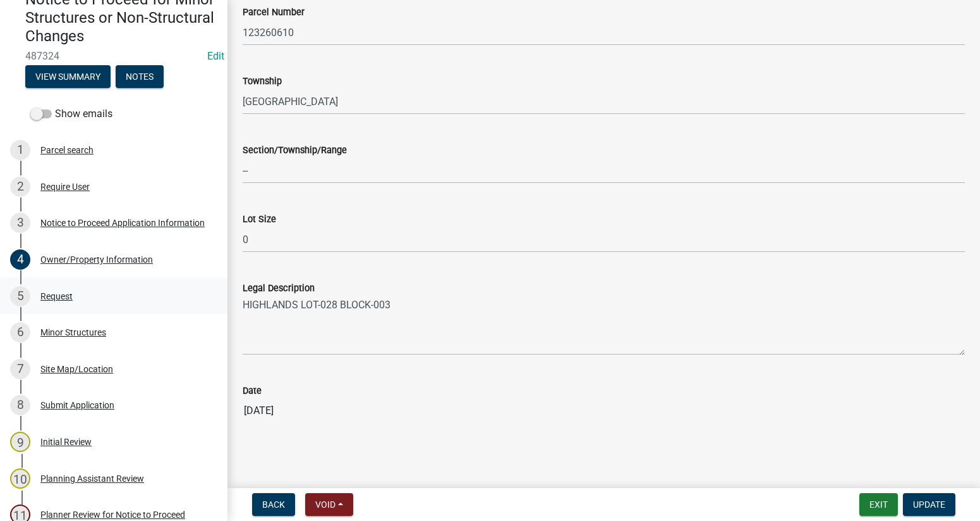  What do you see at coordinates (273, 12) in the screenshot?
I see `label: Parcel Number` at bounding box center [273, 12].